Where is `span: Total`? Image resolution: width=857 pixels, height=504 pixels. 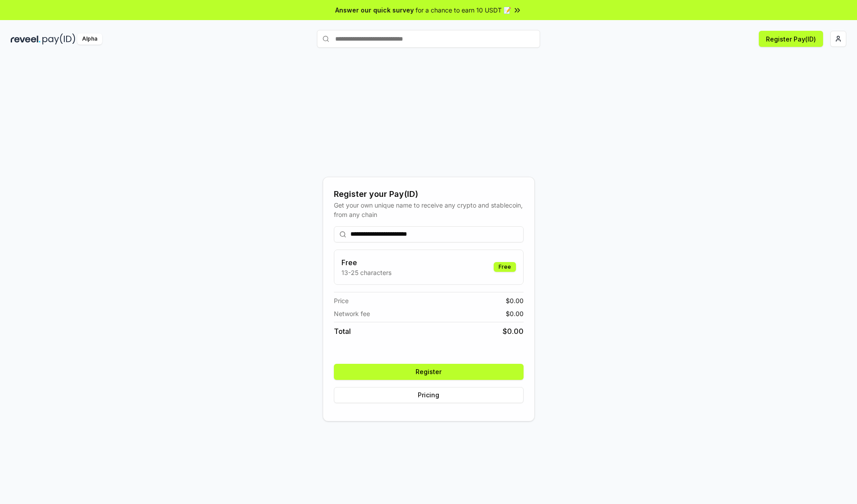
span: Total is located at coordinates (343, 331).